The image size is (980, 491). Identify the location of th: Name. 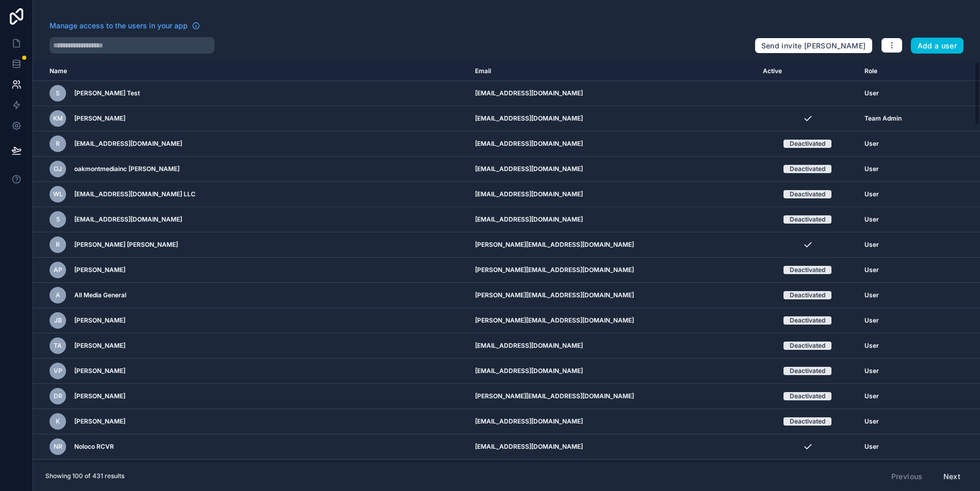
(251, 71).